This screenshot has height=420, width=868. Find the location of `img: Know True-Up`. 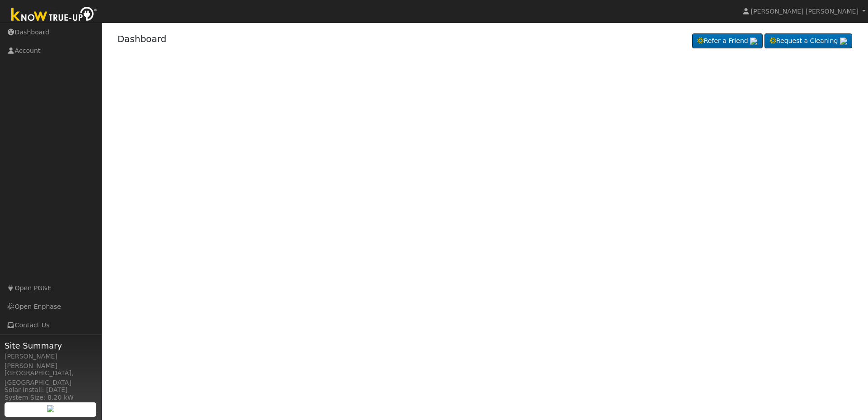

img: Know True-Up is located at coordinates (55, 15).